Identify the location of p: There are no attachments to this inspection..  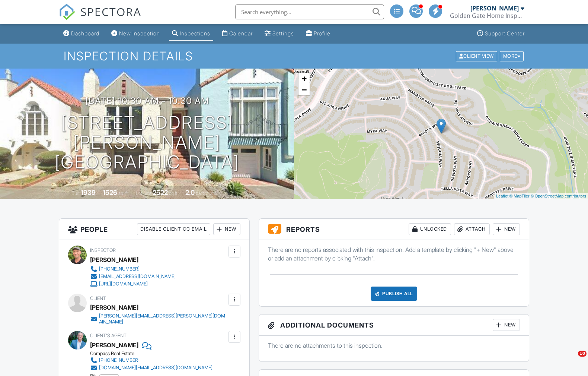
(394, 345).